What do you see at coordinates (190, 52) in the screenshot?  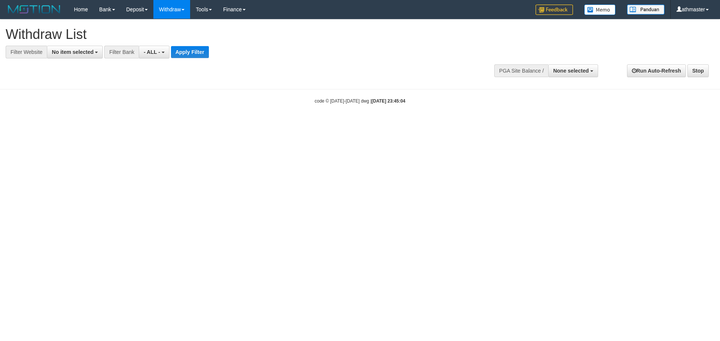 I see `button: Apply Filter` at bounding box center [190, 52].